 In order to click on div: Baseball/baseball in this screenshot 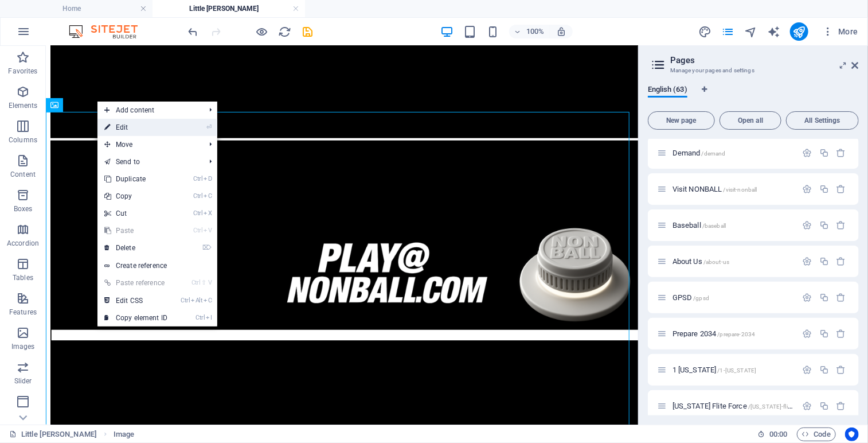, I will do `click(733, 225)`.